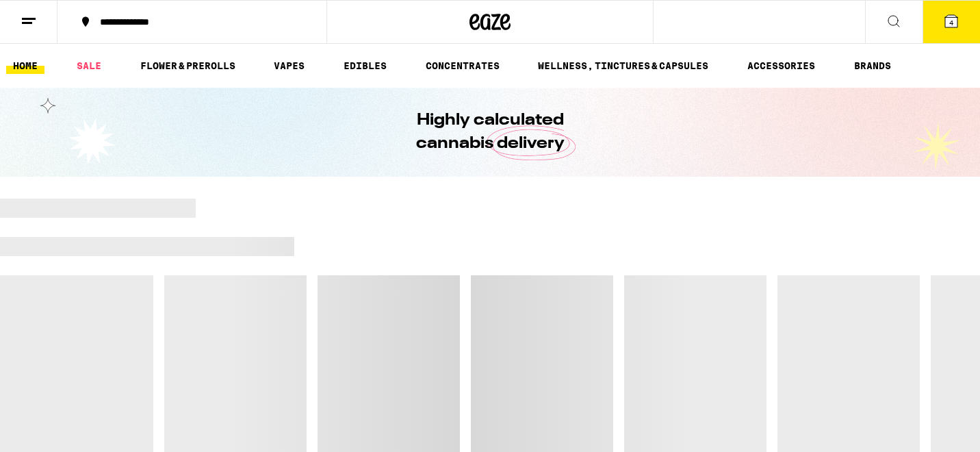  I want to click on a: EDIBLES, so click(365, 66).